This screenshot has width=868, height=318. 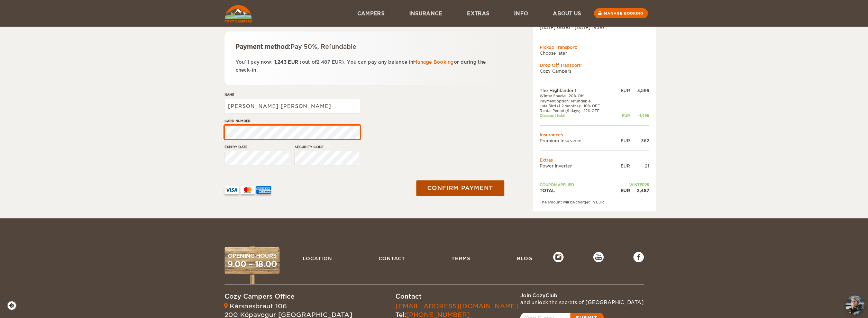 I want to click on a: Manage Booking, so click(x=433, y=62).